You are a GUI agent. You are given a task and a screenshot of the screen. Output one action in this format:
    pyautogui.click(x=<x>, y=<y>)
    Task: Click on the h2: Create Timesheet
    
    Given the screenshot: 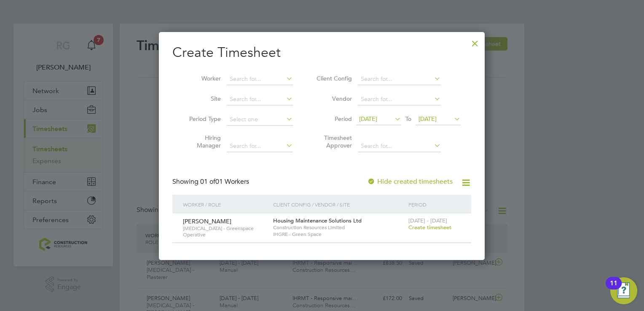 What is the action you would take?
    pyautogui.click(x=321, y=53)
    